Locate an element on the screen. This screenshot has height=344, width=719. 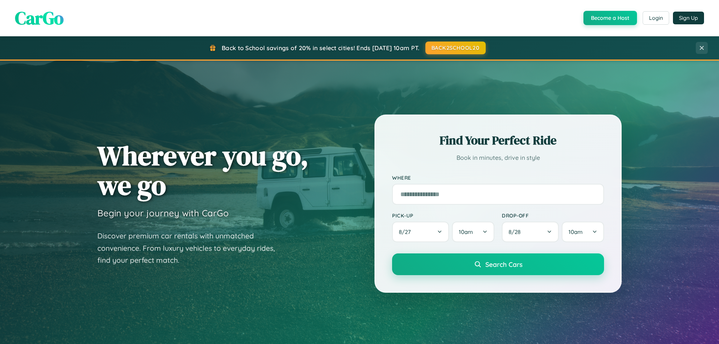
label: Drop-off is located at coordinates (553, 215).